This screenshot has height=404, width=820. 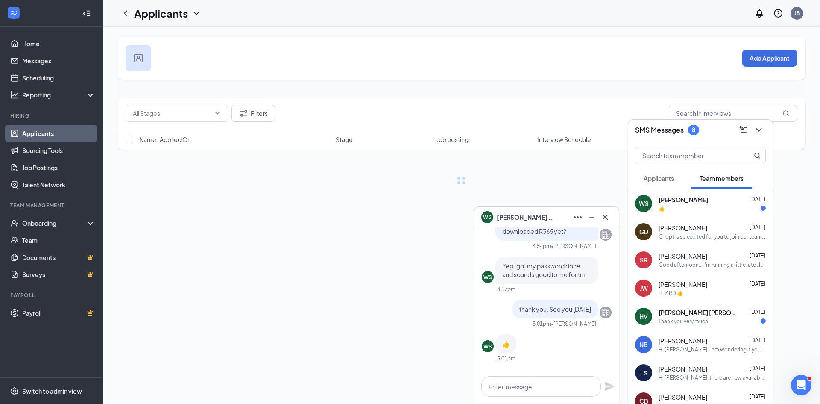 I want to click on svg: UserCheck, so click(x=15, y=223).